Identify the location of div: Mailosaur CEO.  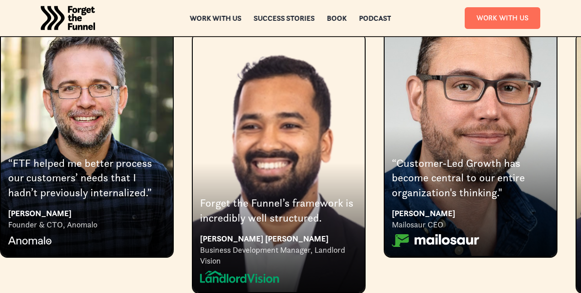
(471, 225).